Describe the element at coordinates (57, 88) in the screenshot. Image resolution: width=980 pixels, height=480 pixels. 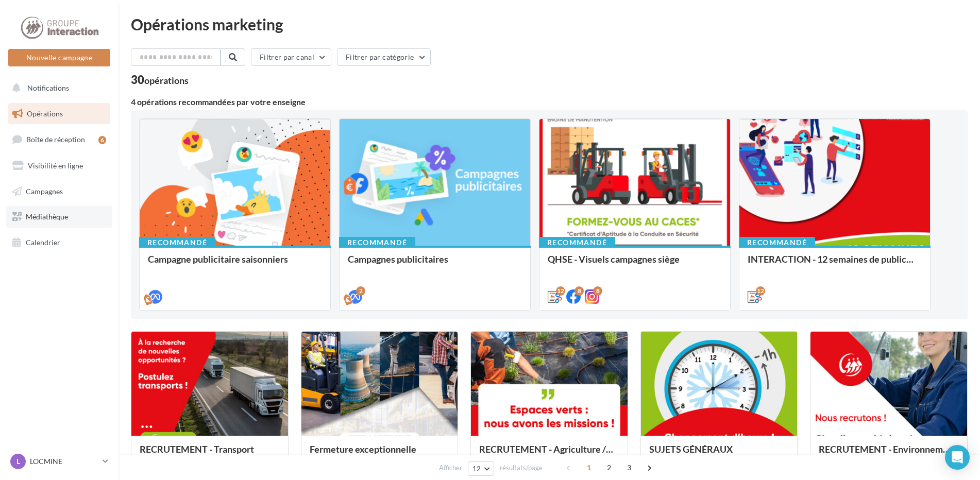
I see `button: Notifications` at that location.